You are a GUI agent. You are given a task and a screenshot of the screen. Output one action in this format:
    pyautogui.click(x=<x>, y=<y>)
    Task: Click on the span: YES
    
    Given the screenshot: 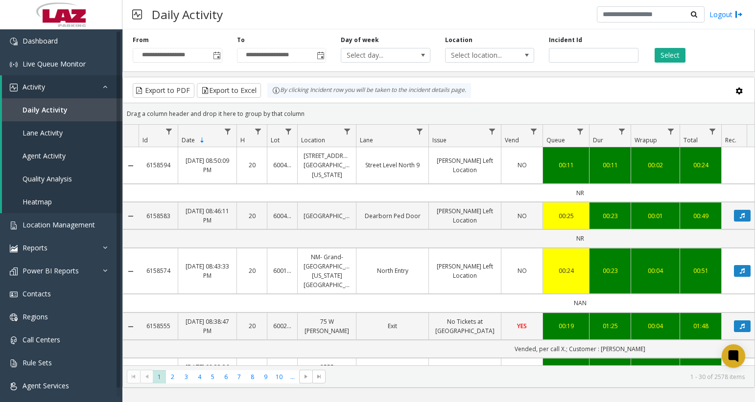 What is the action you would take?
    pyautogui.click(x=522, y=326)
    